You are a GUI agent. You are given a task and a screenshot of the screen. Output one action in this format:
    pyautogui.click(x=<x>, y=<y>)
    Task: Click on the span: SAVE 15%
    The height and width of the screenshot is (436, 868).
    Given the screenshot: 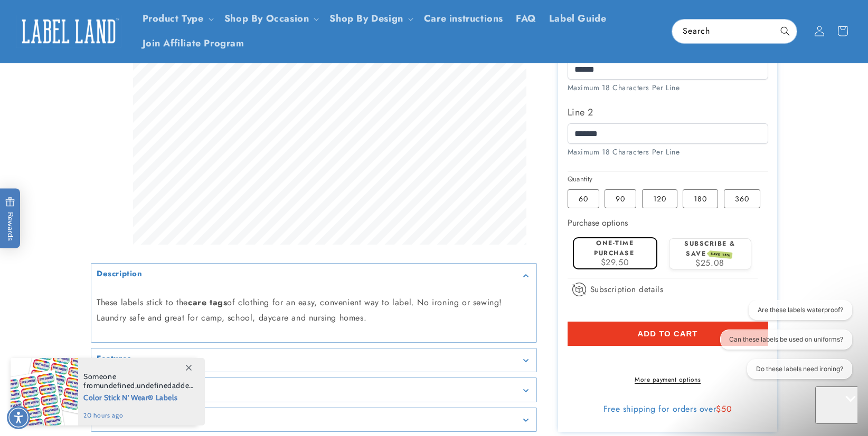 What is the action you would take?
    pyautogui.click(x=720, y=254)
    